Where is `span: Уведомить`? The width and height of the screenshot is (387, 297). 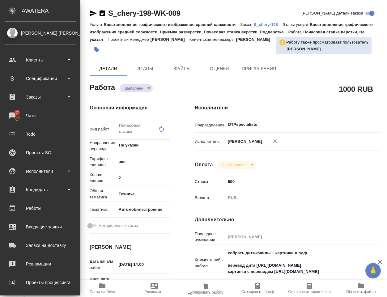
span: Уведомить is located at coordinates (154, 292).